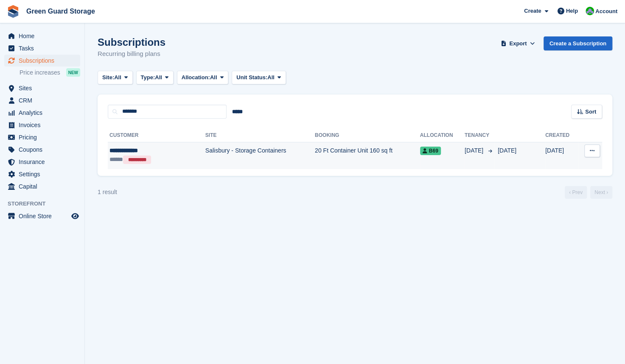 The image size is (625, 364). What do you see at coordinates (260, 136) in the screenshot?
I see `th: Site` at bounding box center [260, 136].